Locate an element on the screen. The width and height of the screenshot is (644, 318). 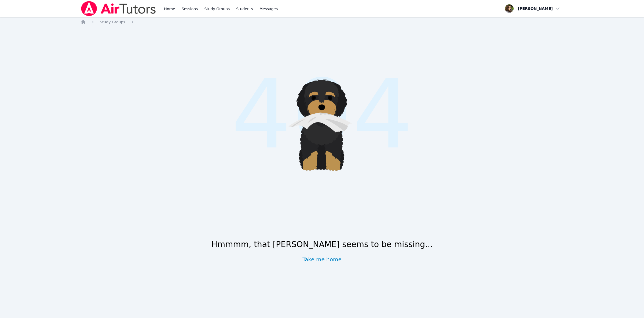
img: Air Tutors is located at coordinates (118, 9).